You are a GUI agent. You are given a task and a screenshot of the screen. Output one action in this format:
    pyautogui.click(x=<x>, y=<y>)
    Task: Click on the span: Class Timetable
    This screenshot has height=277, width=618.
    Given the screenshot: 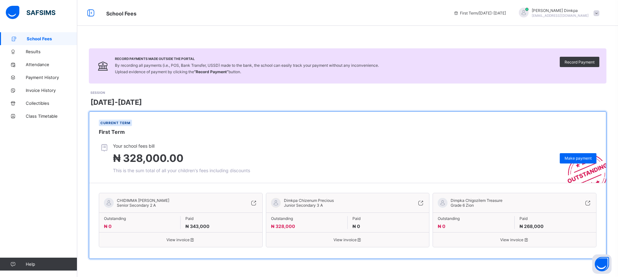 What is the action you would take?
    pyautogui.click(x=52, y=116)
    